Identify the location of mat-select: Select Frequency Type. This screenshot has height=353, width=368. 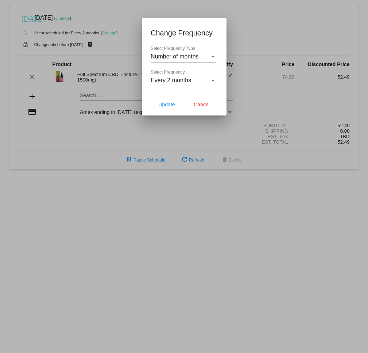
(184, 57).